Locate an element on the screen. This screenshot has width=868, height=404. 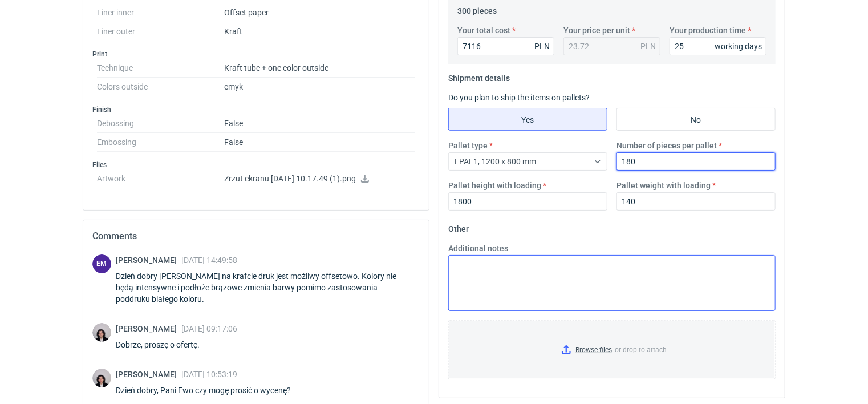
h3: Finish is located at coordinates (256, 109).